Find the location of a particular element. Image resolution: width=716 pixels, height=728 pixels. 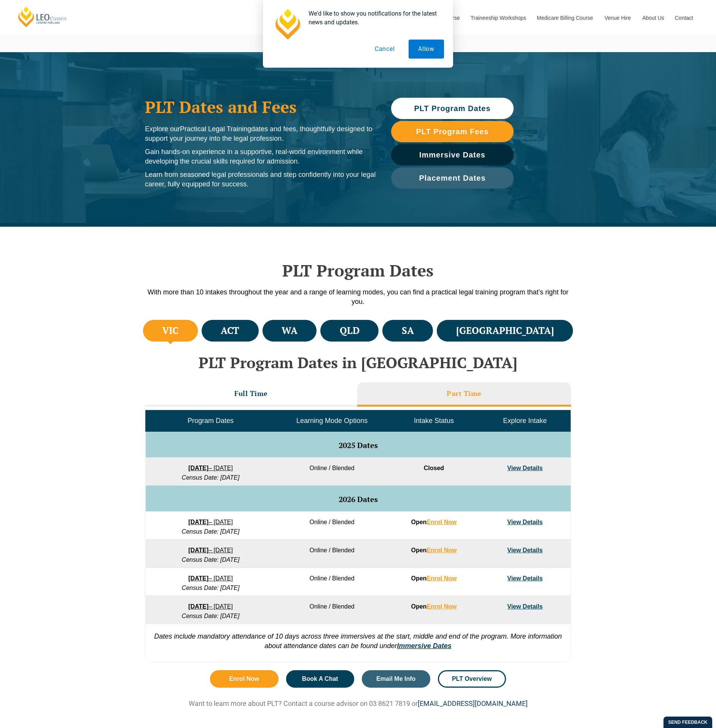

a: PLT Overview is located at coordinates (472, 679).